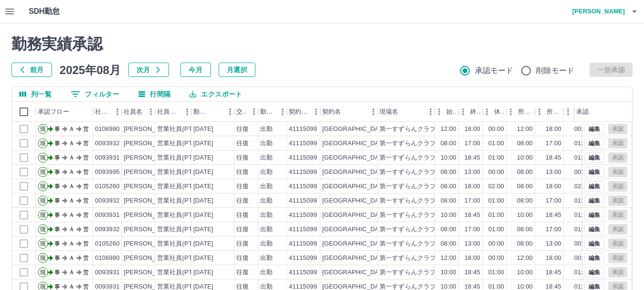 This screenshot has width=644, height=290. Describe the element at coordinates (273, 112) in the screenshot. I see `div: 勤務区分` at that location.